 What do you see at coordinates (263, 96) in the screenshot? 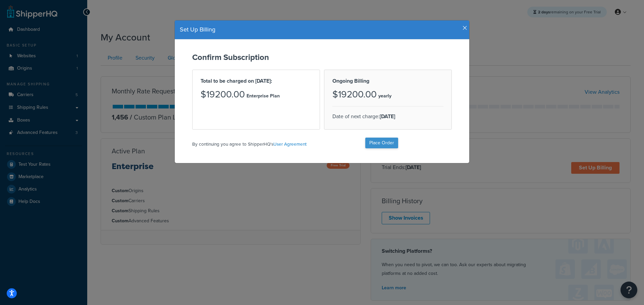
I see `p: Enterprise Plan` at bounding box center [263, 96].